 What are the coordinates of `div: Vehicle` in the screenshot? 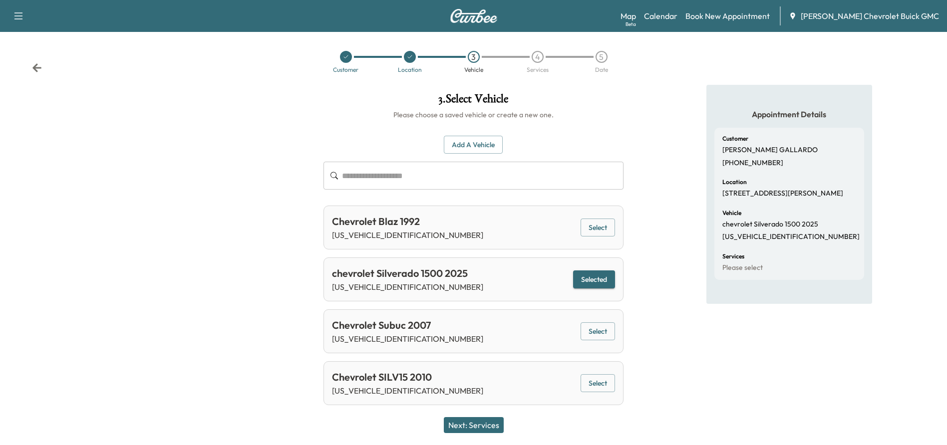 It's located at (474, 70).